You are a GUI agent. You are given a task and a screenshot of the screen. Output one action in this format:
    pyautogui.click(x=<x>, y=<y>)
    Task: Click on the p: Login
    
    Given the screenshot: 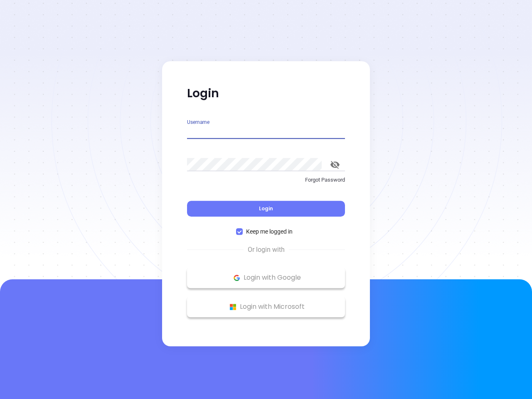 What is the action you would take?
    pyautogui.click(x=266, y=93)
    